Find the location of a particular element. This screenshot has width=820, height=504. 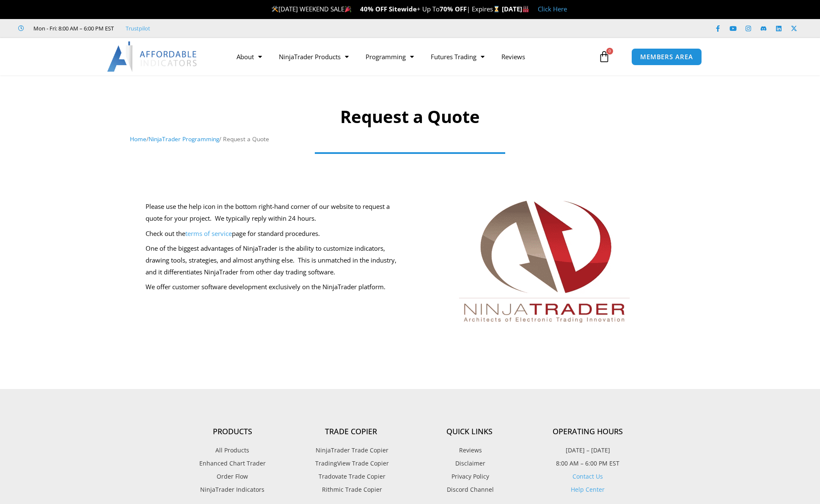

a: All Products is located at coordinates (232, 451).